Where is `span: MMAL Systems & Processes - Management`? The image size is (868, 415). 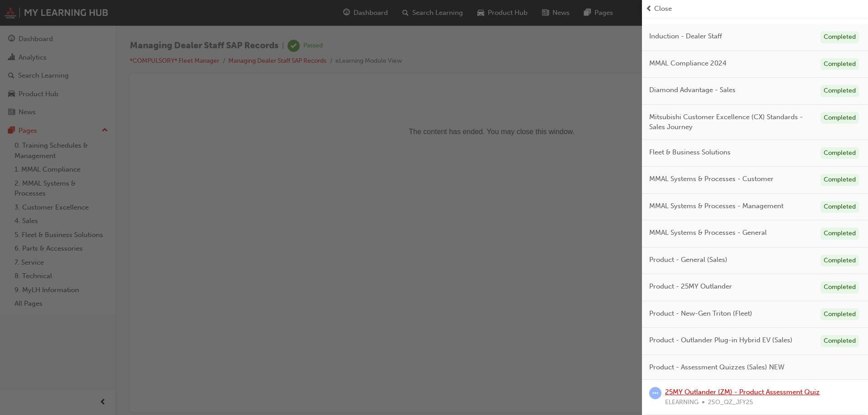 span: MMAL Systems & Processes - Management is located at coordinates (716, 206).